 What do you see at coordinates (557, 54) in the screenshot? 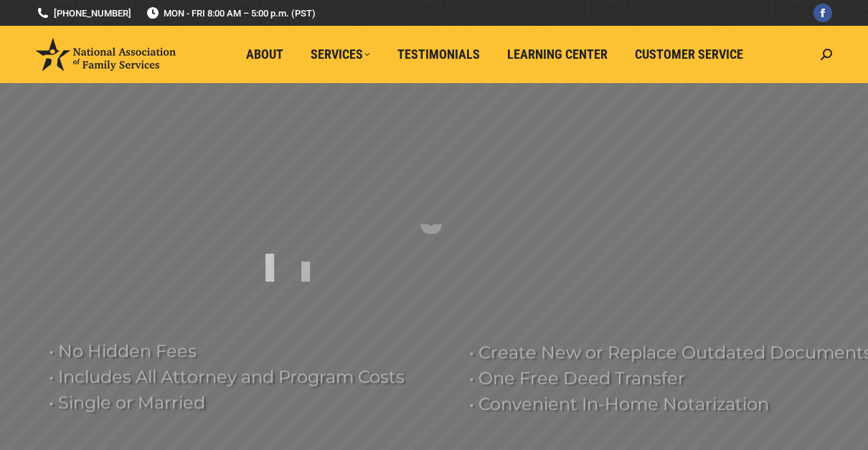
I see `a: Learning Center` at bounding box center [557, 54].